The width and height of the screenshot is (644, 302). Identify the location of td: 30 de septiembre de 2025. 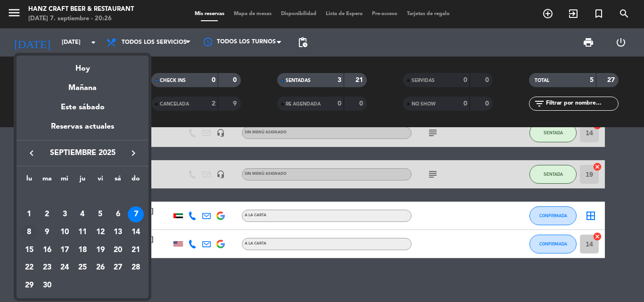
(47, 285).